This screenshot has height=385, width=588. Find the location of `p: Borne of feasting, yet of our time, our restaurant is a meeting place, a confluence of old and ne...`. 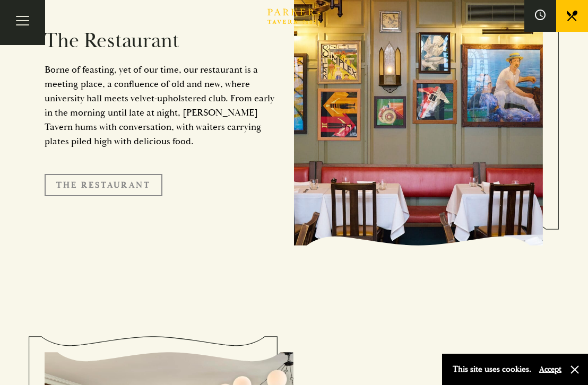

p: Borne of feasting, yet of our time, our restaurant is a meeting place, a confluence of old and ne... is located at coordinates (162, 105).